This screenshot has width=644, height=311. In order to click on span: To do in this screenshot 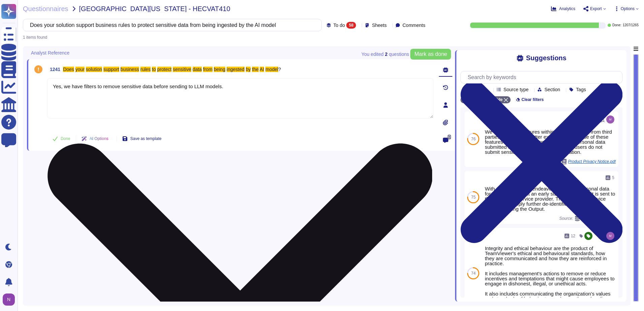, I will do `click(339, 25)`.